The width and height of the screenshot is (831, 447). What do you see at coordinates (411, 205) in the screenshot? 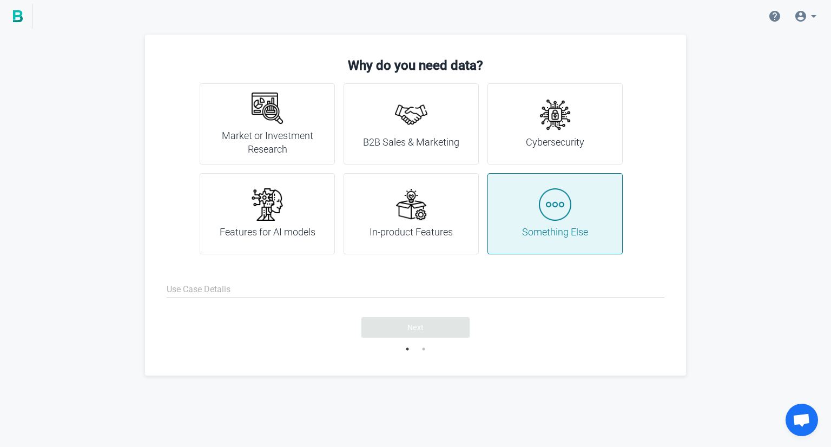
I see `img: new-product.png` at bounding box center [411, 205].